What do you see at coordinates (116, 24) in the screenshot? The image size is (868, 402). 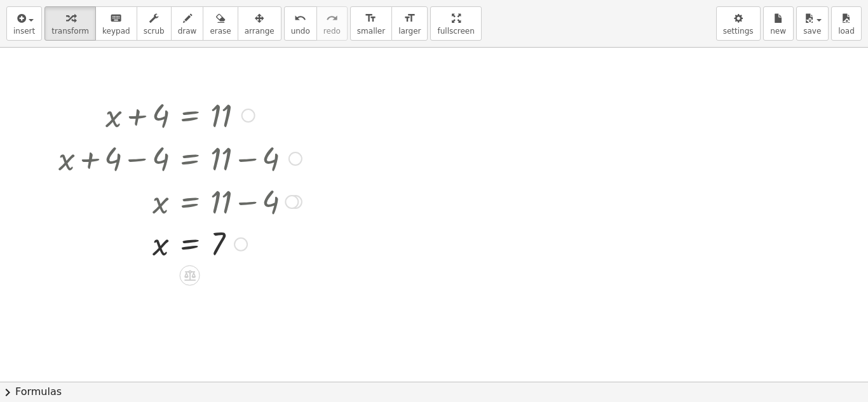 I see `button: keyboardkeypad` at bounding box center [116, 24].